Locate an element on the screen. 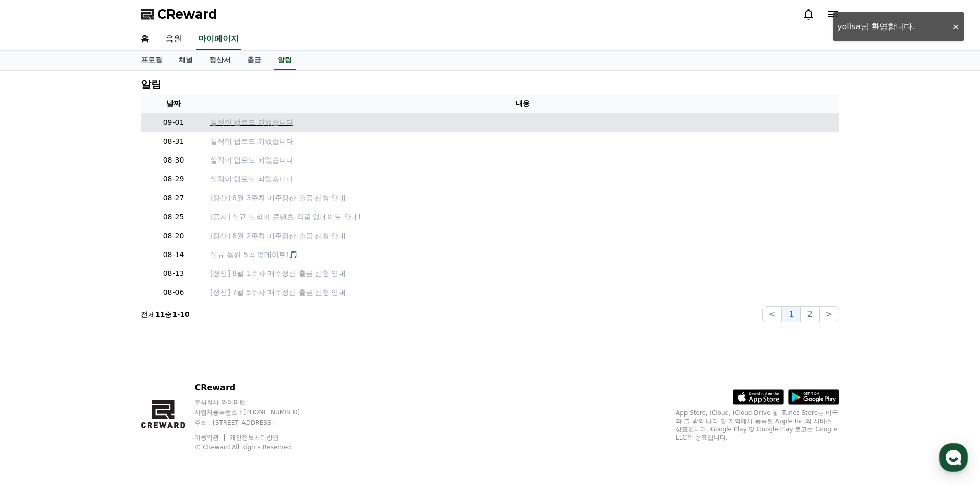 The height and width of the screenshot is (484, 980). a: 음원 is located at coordinates (173, 40).